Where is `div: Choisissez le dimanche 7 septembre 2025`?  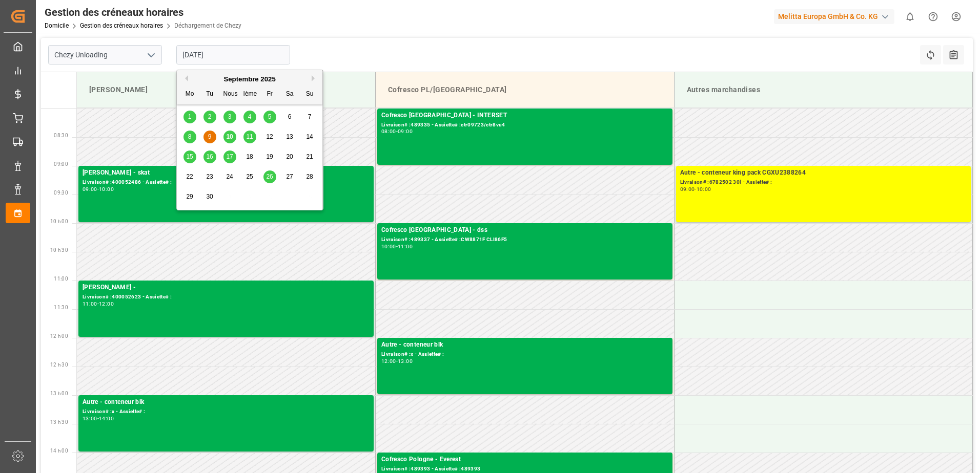 div: Choisissez le dimanche 7 septembre 2025 is located at coordinates (310, 117).